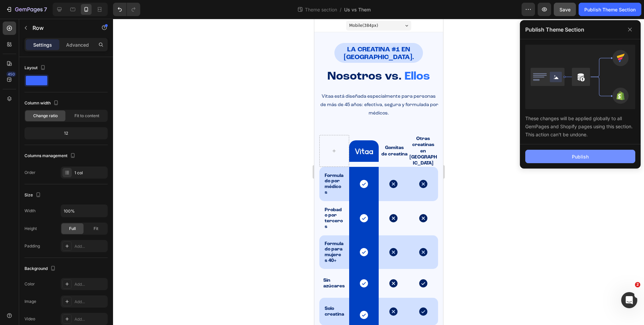 Image resolution: width=644 pixels, height=325 pixels. Describe the element at coordinates (20, 265) in the screenshot. I see `strong: Sin azúcares` at that location.